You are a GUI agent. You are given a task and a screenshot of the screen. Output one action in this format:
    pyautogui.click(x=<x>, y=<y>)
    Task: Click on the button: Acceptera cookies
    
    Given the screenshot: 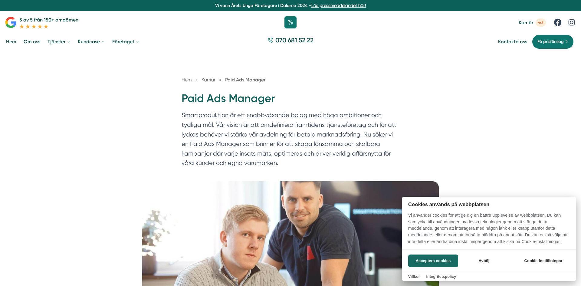 What is the action you would take?
    pyautogui.click(x=433, y=261)
    